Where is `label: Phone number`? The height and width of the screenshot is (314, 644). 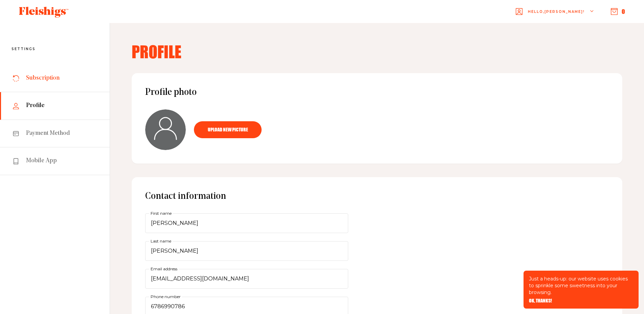 label: Phone number is located at coordinates (165, 296).